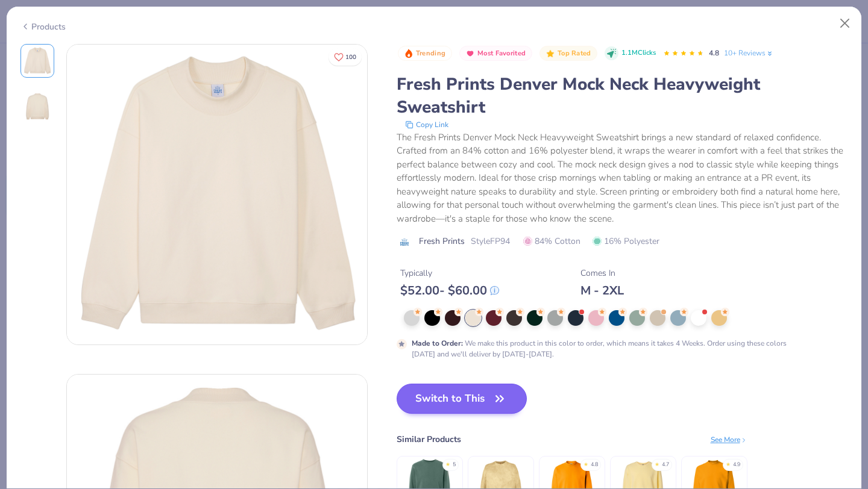  Describe the element at coordinates (602, 348) in the screenshot. I see `div: We make this product in this color to order, which means it takes 4 Weeks. Order using these colo...` at that location.